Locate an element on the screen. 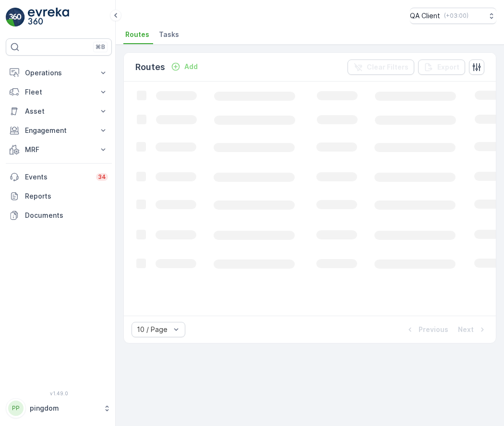  img: logo_light-DOdMpM7g.png is located at coordinates (48, 17).